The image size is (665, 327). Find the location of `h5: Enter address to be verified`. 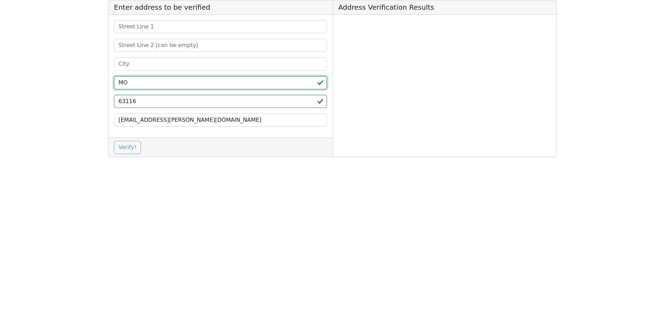

h5: Enter address to be verified is located at coordinates (220, 7).